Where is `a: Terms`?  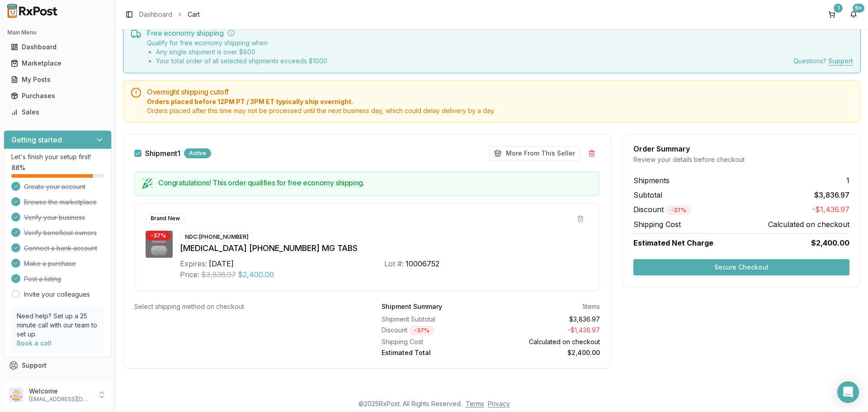 a: Terms is located at coordinates (475, 403).